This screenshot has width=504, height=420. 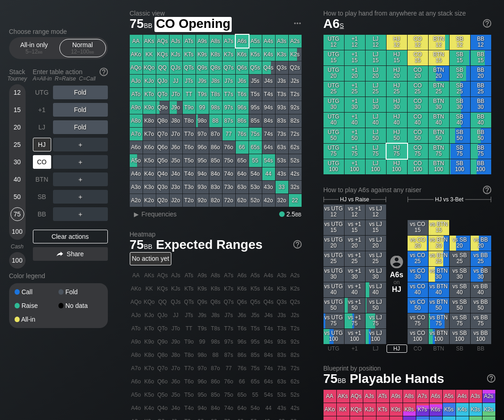 What do you see at coordinates (355, 104) in the screenshot?
I see `div: +1 30` at bounding box center [355, 104].